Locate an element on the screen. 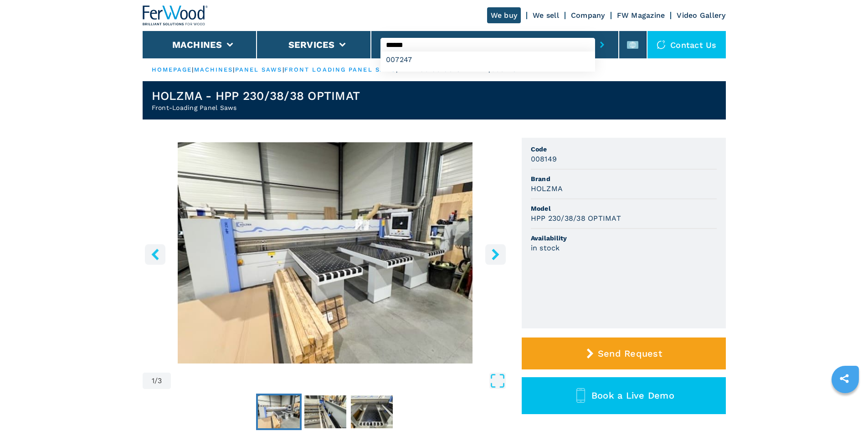 The width and height of the screenshot is (868, 431). span: Book a Live Demo is located at coordinates (633, 395).